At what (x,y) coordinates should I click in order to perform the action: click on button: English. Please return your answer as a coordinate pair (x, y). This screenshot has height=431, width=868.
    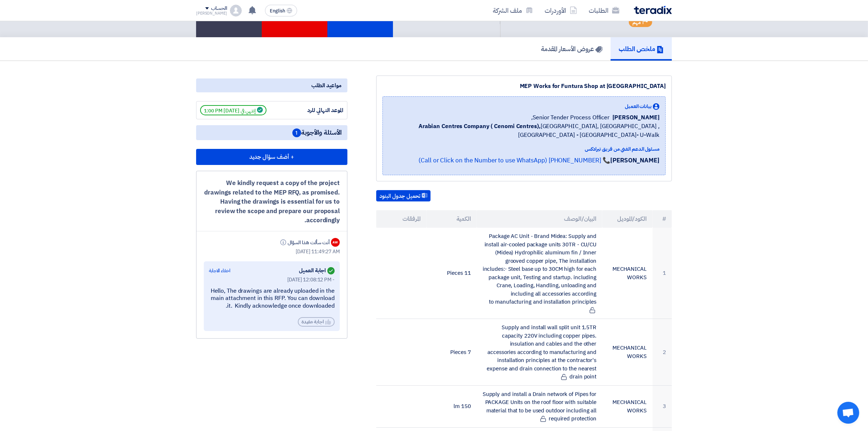
    Looking at the image, I should click on (281, 10).